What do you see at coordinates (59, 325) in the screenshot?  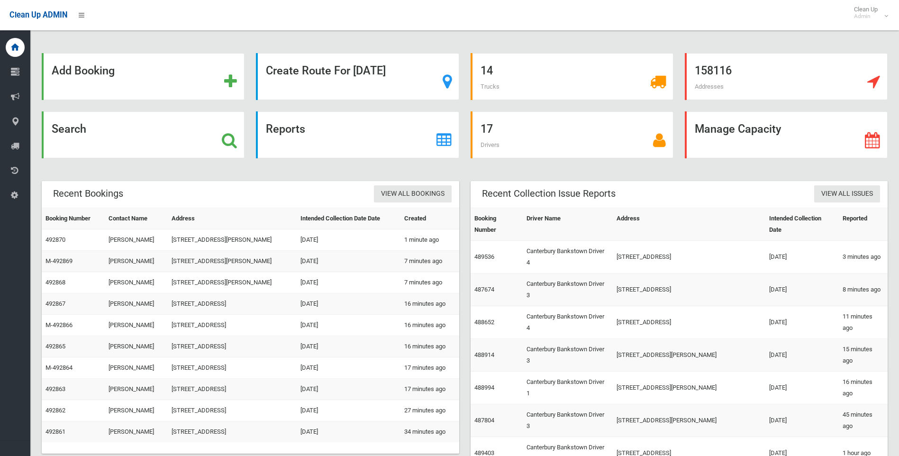 I see `a: M-492866` at bounding box center [59, 325].